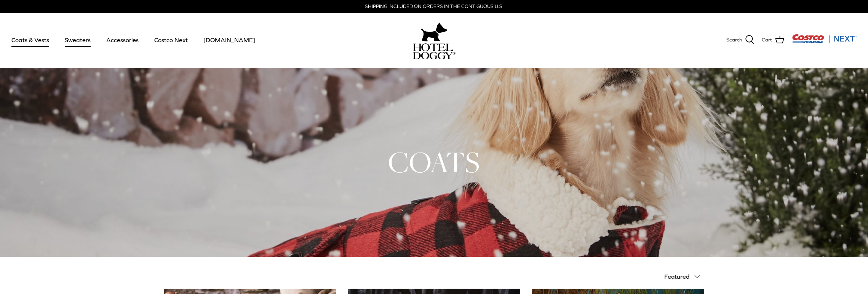  I want to click on a: Cart, so click(773, 40).